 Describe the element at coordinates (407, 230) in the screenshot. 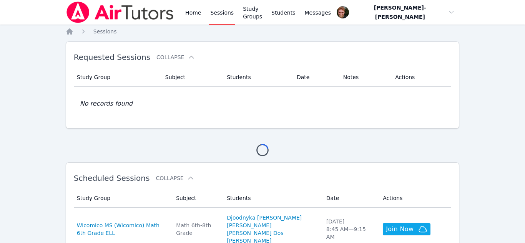

I see `button: Join Now` at that location.